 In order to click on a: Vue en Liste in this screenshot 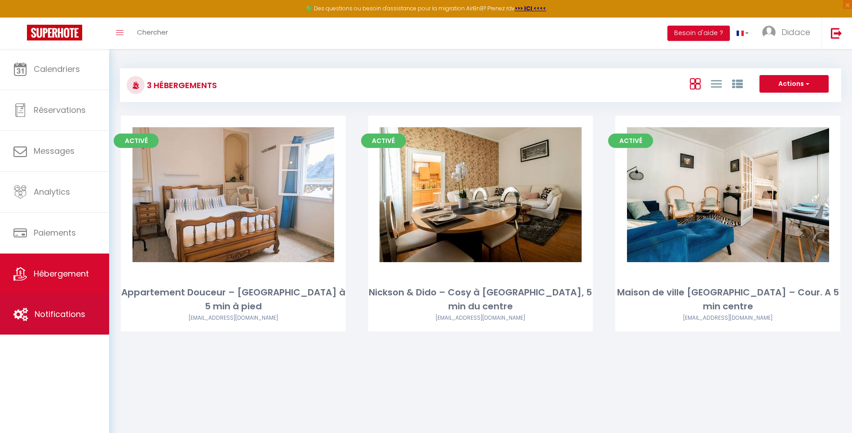, I will do `click(717, 83)`.